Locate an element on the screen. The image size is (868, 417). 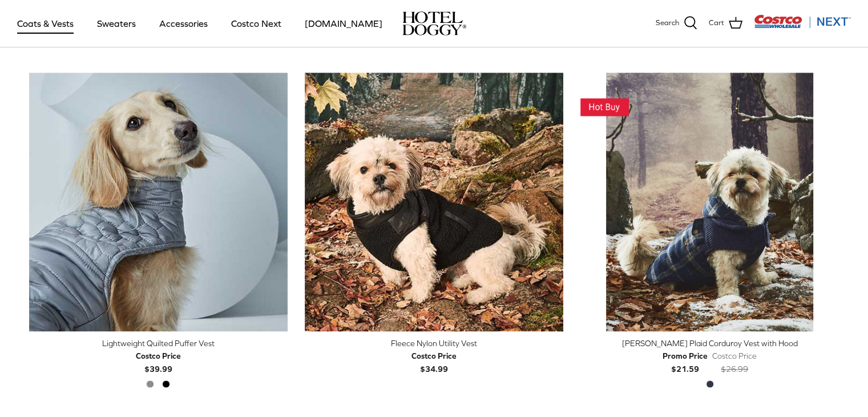
b: $34.99 is located at coordinates (434, 361).